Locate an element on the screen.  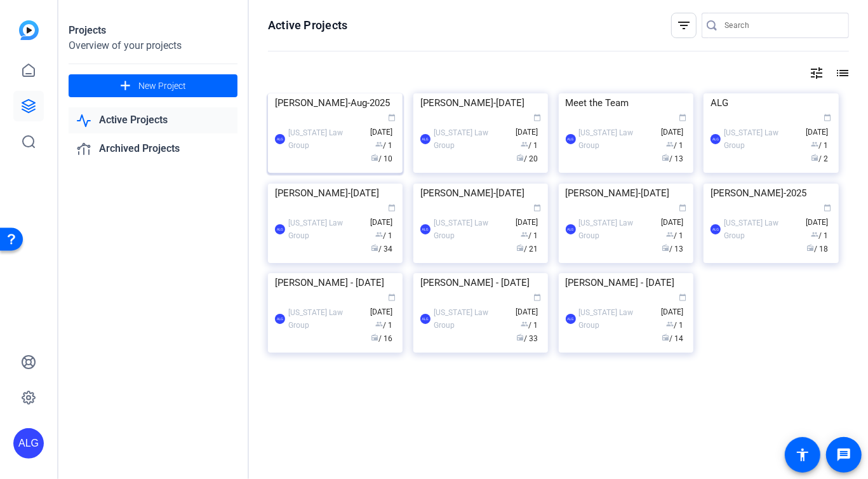
a: Active Projects is located at coordinates (153, 120).